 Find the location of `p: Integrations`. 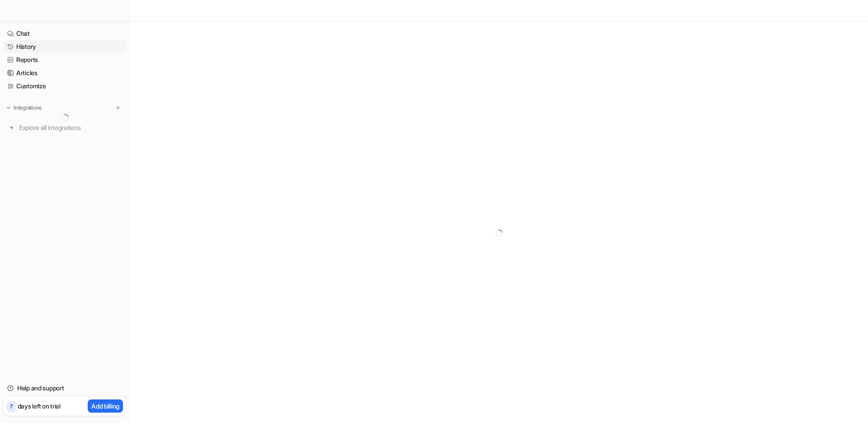

p: Integrations is located at coordinates (28, 108).